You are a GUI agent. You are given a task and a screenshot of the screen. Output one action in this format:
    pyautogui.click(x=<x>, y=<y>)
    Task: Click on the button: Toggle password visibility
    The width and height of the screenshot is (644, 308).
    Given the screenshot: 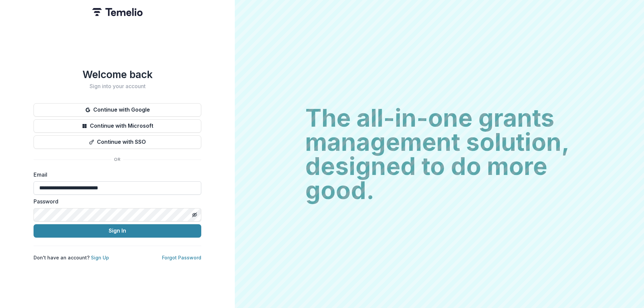 What is the action you would take?
    pyautogui.click(x=194, y=215)
    